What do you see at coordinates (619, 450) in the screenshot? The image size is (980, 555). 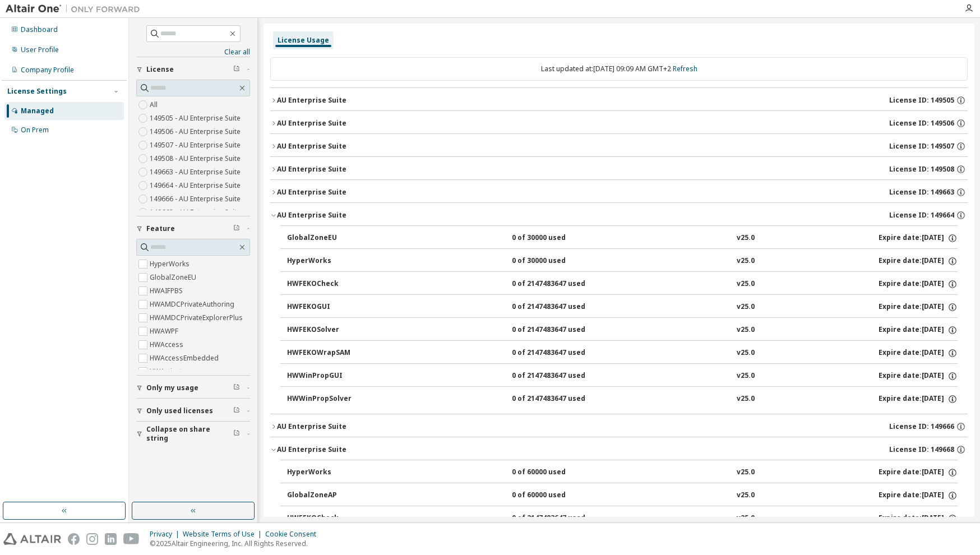 I see `button: AU Enterprise SuiteLicense ID: 149668` at bounding box center [619, 450].